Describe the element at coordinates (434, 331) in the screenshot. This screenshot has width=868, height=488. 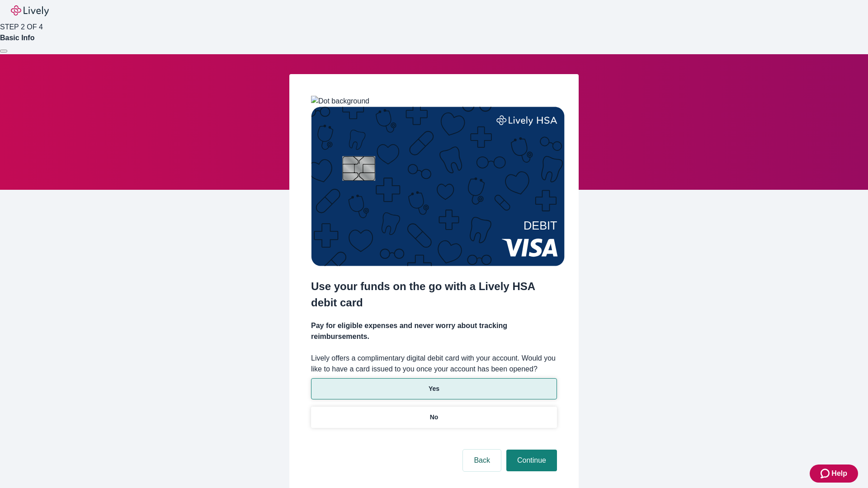
I see `h4: Pay for eligible expenses and never worry about tracking reimbursements.` at that location.